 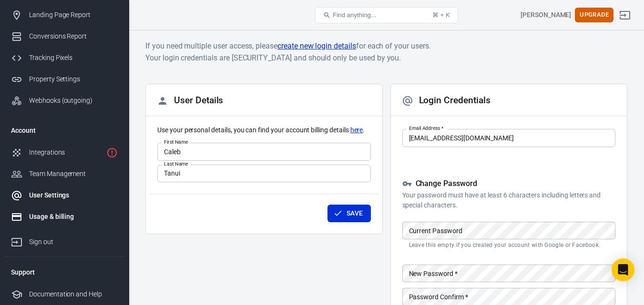 I want to click on button: Find anything...⌘ + K, so click(x=386, y=15).